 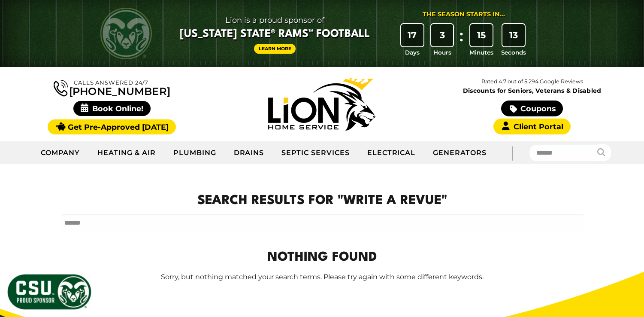 I want to click on a: Client Portal, so click(x=532, y=126).